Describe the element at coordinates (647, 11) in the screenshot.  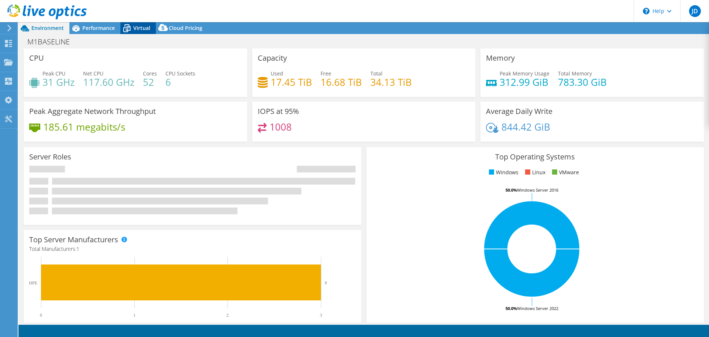
I see `svg: \n` at that location.